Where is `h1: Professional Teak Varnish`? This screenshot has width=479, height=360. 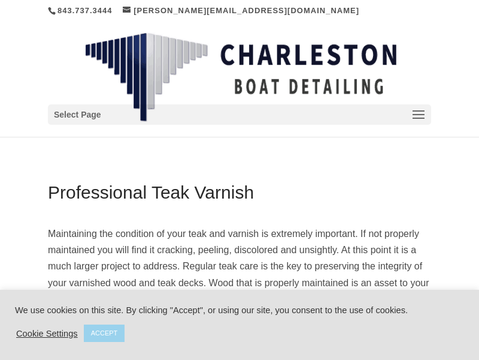
h1: Professional Teak Varnish is located at coordinates (240, 195).